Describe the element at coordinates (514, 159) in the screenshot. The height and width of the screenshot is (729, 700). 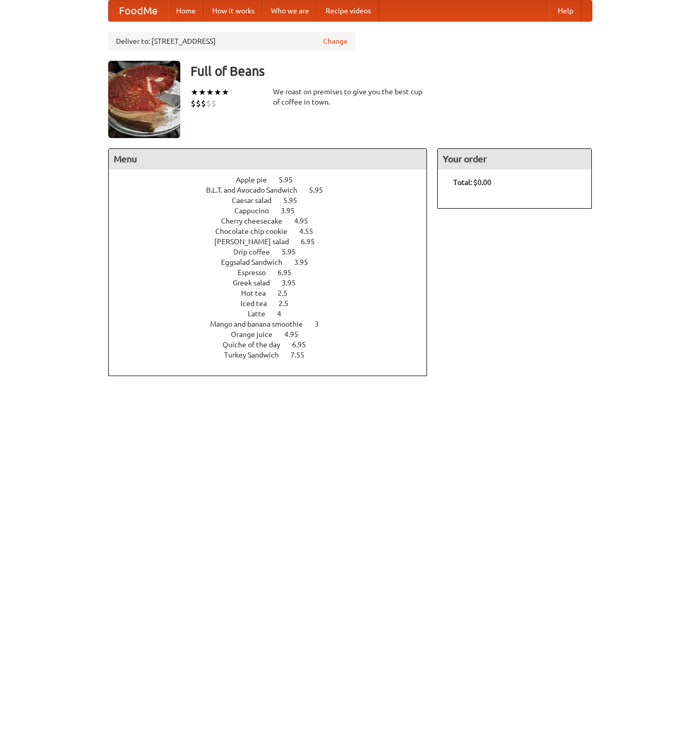
I see `h4: Your order` at that location.